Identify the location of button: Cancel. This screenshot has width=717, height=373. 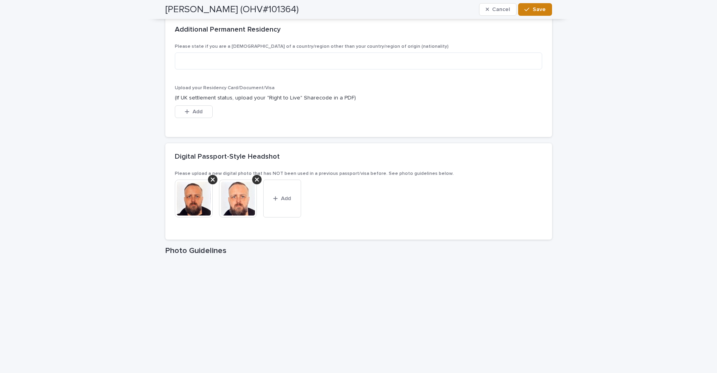
(498, 9).